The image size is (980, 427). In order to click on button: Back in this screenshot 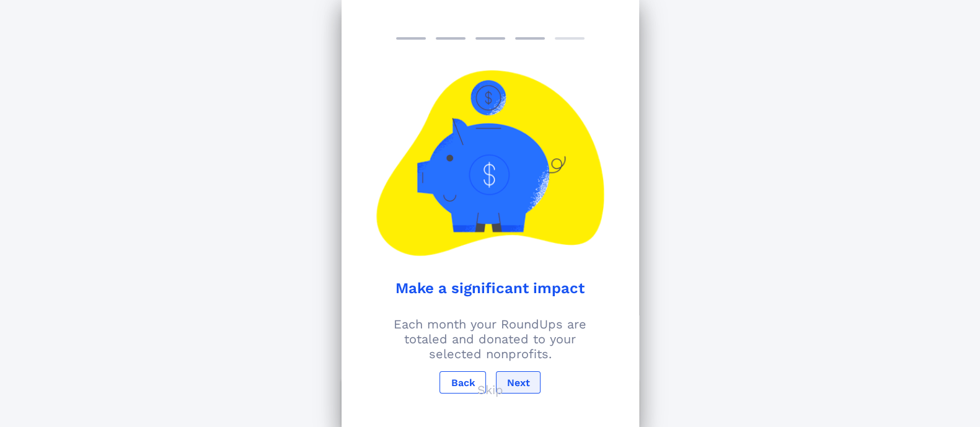, I will do `click(462, 383)`.